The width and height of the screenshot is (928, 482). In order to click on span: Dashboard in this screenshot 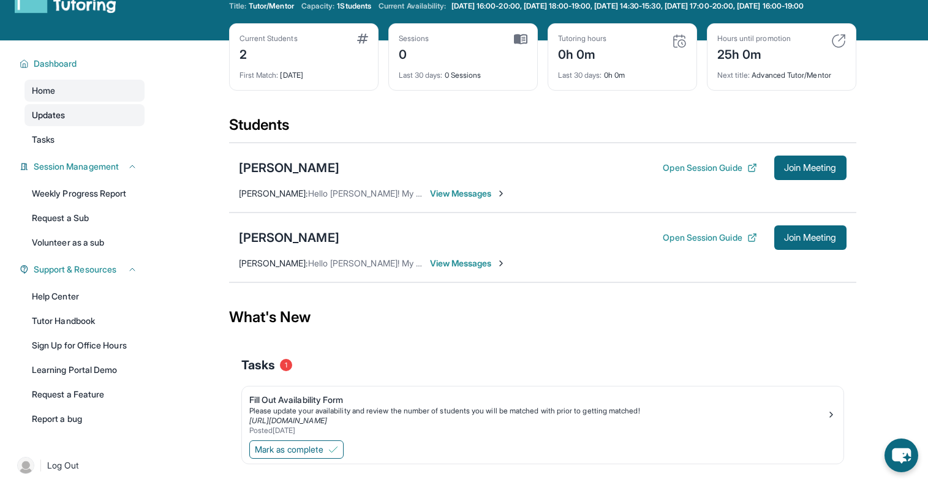, I will do `click(55, 64)`.